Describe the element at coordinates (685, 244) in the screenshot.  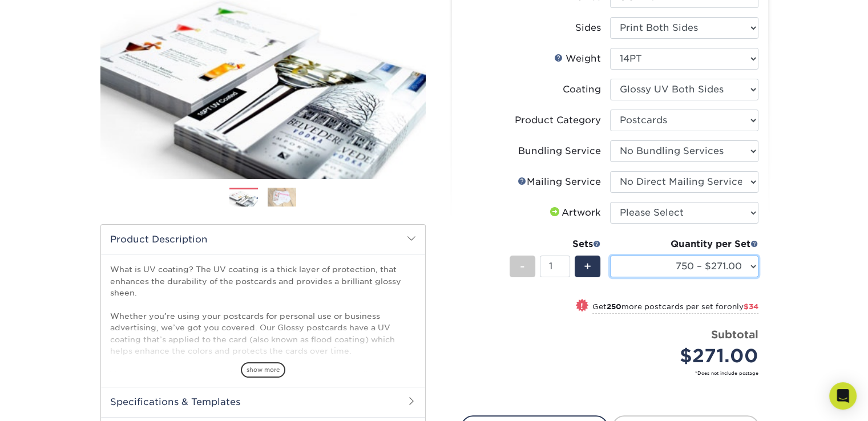
I see `div: Quantity per Set` at that location.